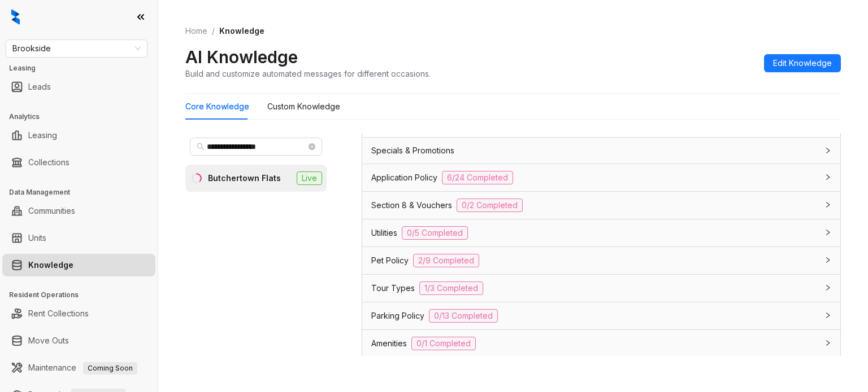 The height and width of the screenshot is (392, 868). I want to click on span: Section 8 & Vouchers, so click(411, 206).